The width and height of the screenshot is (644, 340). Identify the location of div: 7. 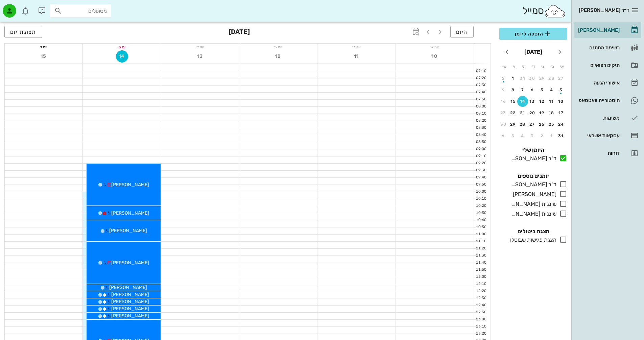
(523, 90).